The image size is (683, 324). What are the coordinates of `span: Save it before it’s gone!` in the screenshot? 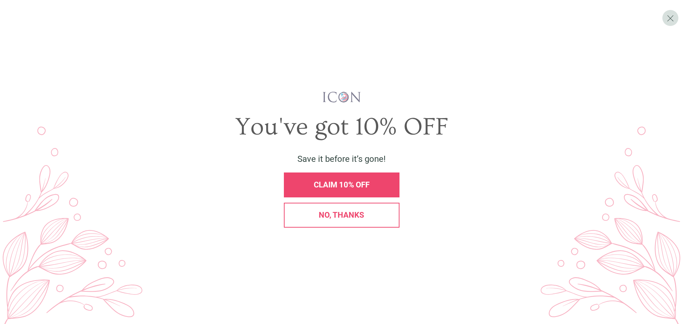 It's located at (342, 159).